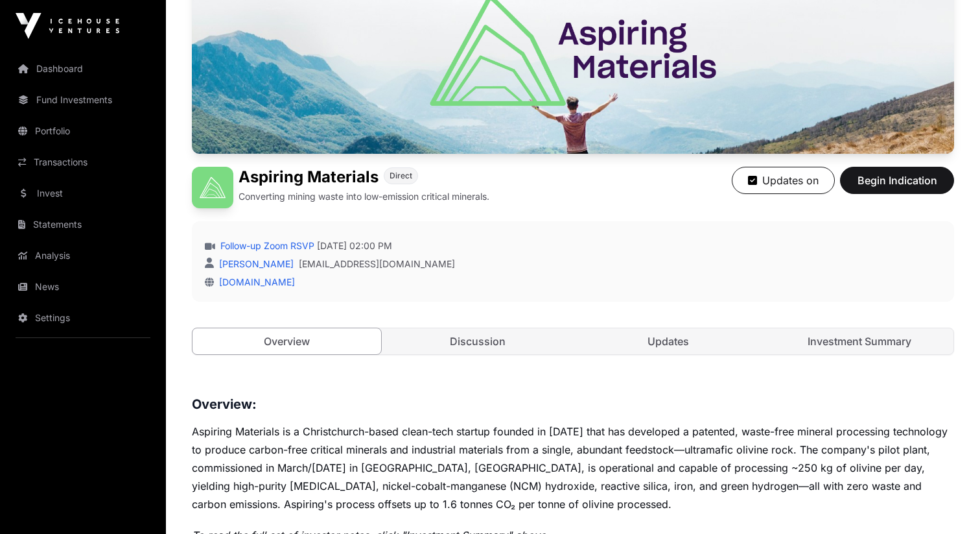 This screenshot has width=980, height=534. What do you see at coordinates (948, 503) in the screenshot?
I see `div: Chat Widget` at bounding box center [948, 503].